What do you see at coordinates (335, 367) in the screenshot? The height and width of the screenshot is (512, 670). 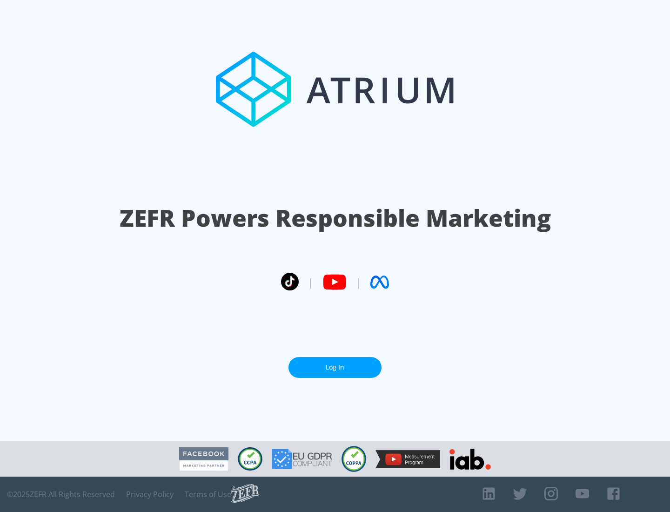 I see `a: Log In` at bounding box center [335, 367].